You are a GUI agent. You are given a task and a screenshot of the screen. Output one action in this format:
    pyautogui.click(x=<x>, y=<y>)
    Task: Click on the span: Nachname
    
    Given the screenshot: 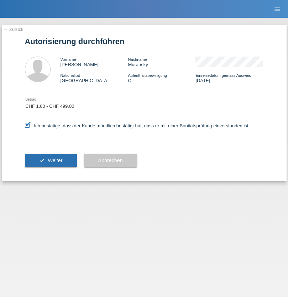 What is the action you would take?
    pyautogui.click(x=137, y=59)
    